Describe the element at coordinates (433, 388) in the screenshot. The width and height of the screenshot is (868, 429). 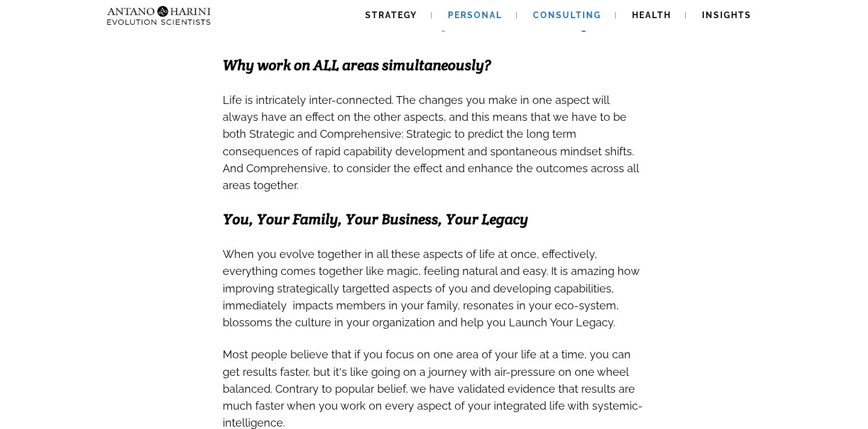
I see `span: Most people believe that if you focus on one area of your life at a time, you can get results fas...` at that location.